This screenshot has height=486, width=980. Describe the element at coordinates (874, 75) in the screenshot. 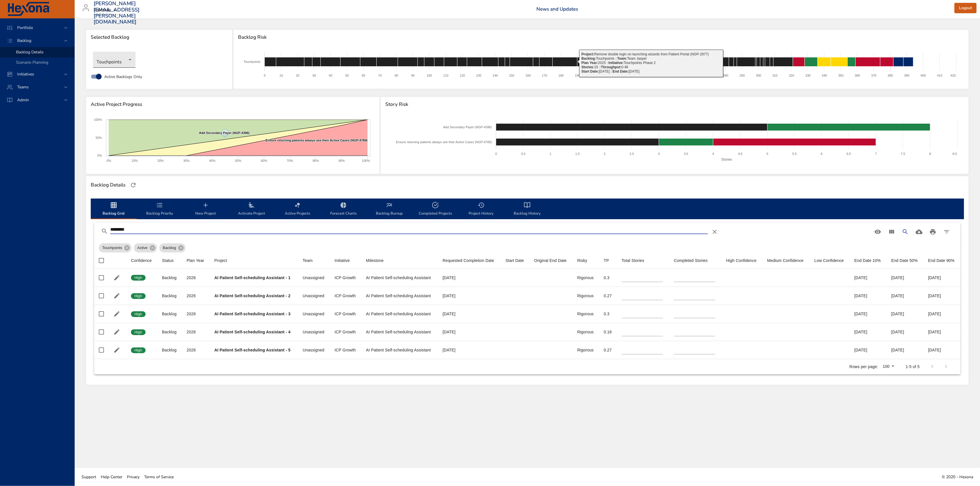

I see `text: 370` at that location.